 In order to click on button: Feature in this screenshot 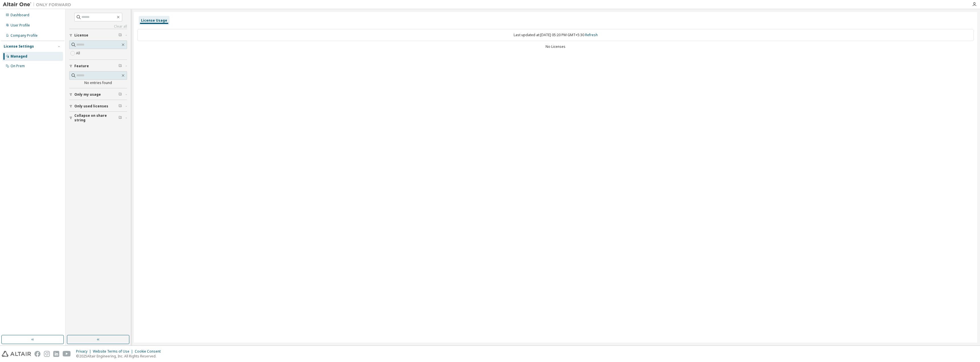, I will do `click(98, 66)`.